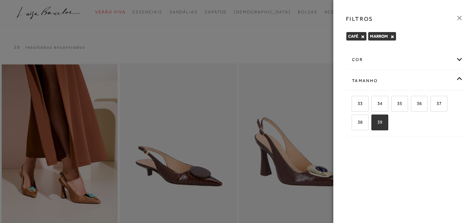 The height and width of the screenshot is (223, 476). I want to click on input: 34, so click(374, 105).